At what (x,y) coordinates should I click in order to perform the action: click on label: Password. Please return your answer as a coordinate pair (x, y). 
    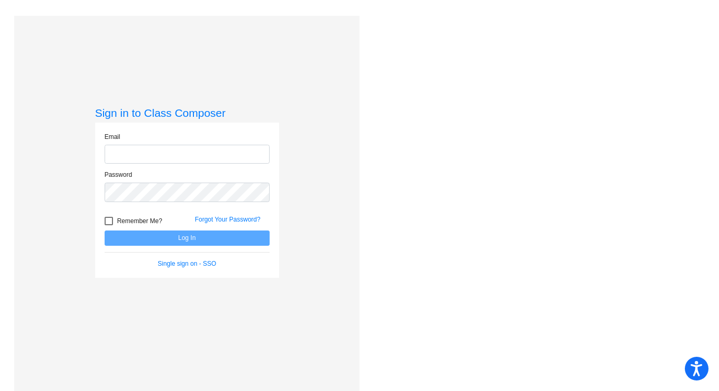
    Looking at the image, I should click on (118, 175).